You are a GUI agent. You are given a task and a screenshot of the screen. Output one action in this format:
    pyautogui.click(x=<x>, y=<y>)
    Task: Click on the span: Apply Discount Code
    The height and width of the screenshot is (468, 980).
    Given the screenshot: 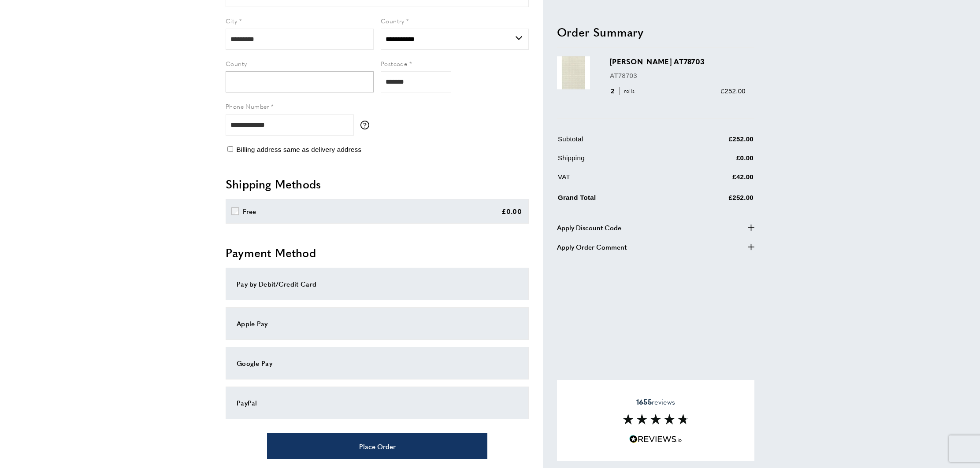 What is the action you would take?
    pyautogui.click(x=589, y=227)
    